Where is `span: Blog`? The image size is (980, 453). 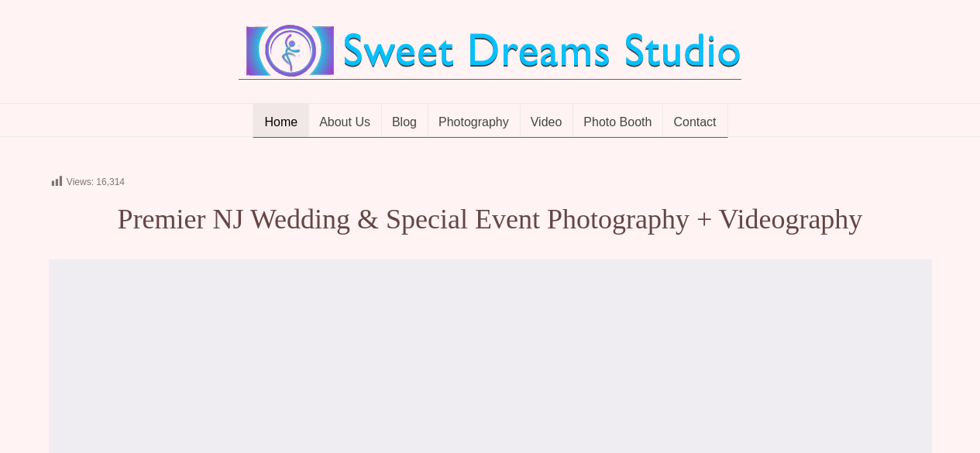
span: Blog is located at coordinates (404, 123).